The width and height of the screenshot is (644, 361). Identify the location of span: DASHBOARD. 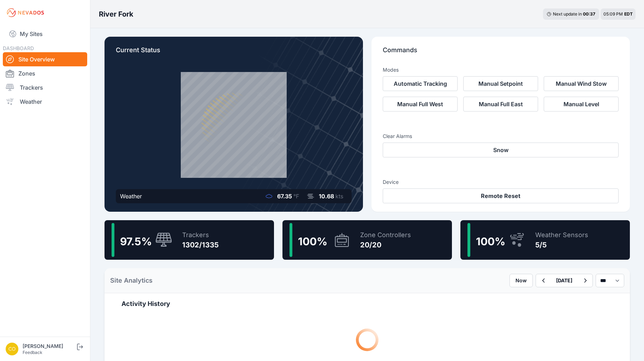
(19, 48).